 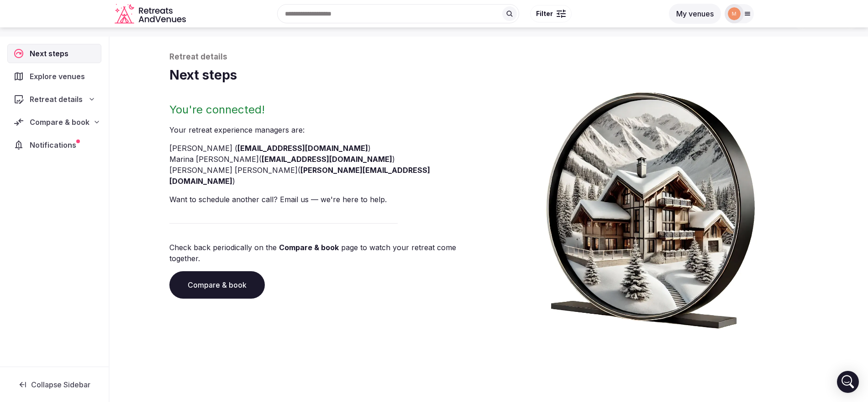 What do you see at coordinates (328, 199) in the screenshot?
I see `p: Want to schedule another call? Email us — we're here to help.` at bounding box center [328, 199].